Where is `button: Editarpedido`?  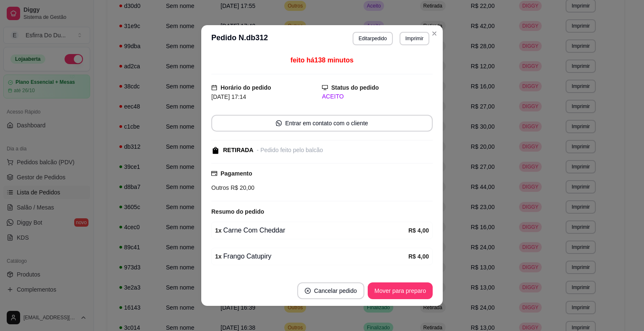
button: Editarpedido is located at coordinates (372, 38).